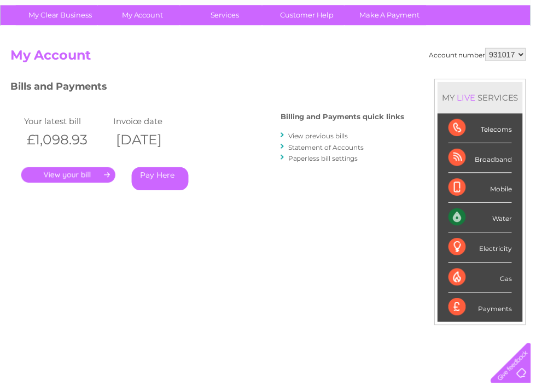 This screenshot has height=392, width=536. I want to click on h4: Billing and Payments quick links, so click(345, 122).